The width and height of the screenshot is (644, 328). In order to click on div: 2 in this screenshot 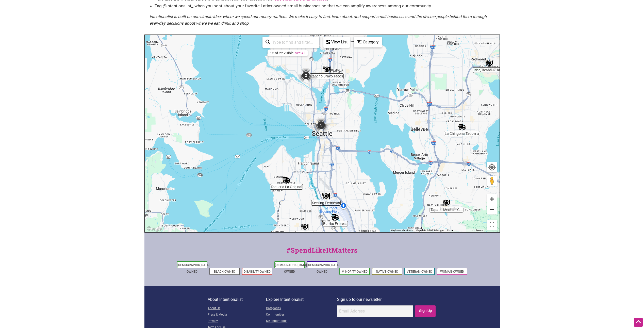, I will do `click(306, 75)`.